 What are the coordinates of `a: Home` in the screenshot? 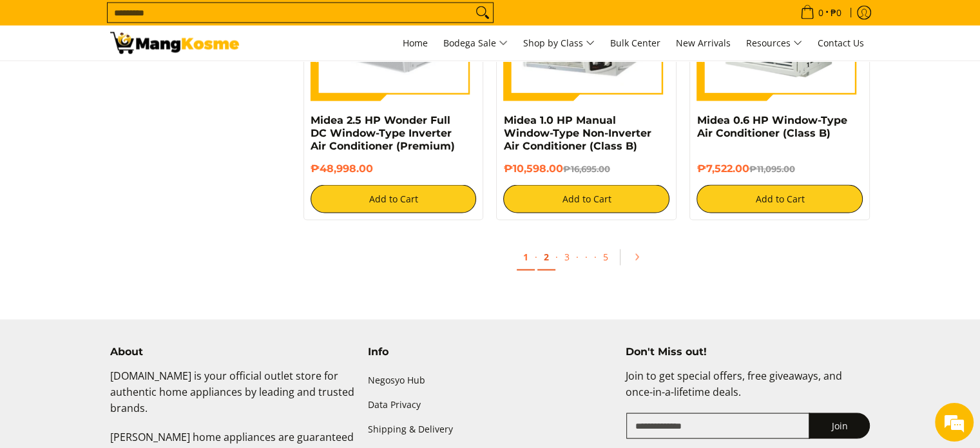 It's located at (415, 43).